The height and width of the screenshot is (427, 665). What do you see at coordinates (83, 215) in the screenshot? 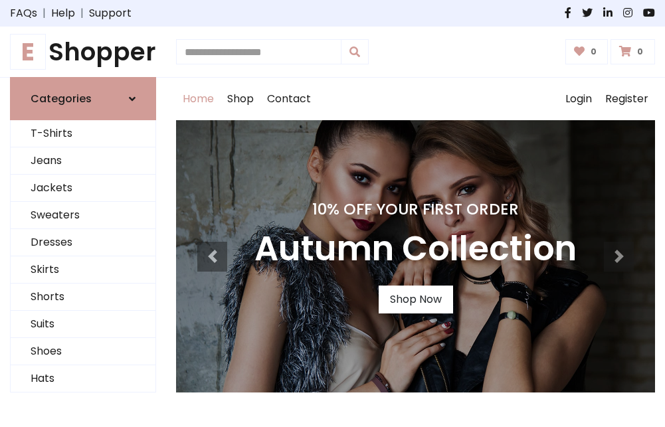
I see `a: Sweaters` at bounding box center [83, 215].